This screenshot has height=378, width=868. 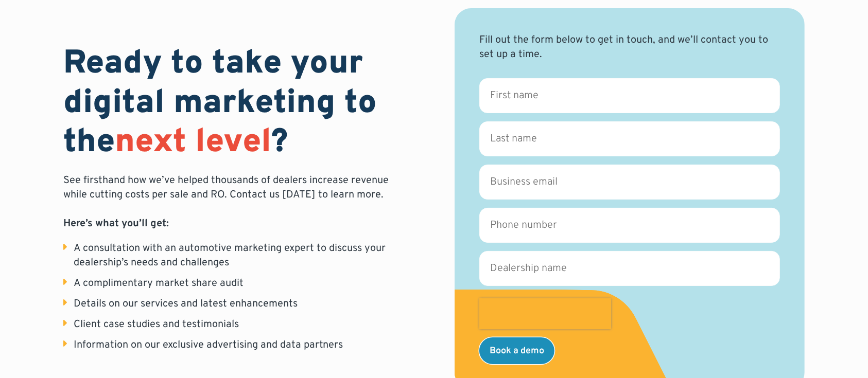 I want to click on input: Last name, so click(x=630, y=139).